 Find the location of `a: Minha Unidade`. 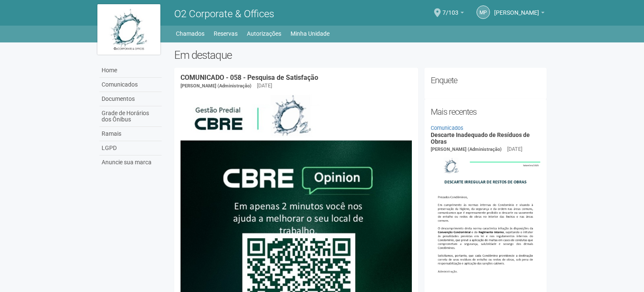

a: Minha Unidade is located at coordinates (310, 34).